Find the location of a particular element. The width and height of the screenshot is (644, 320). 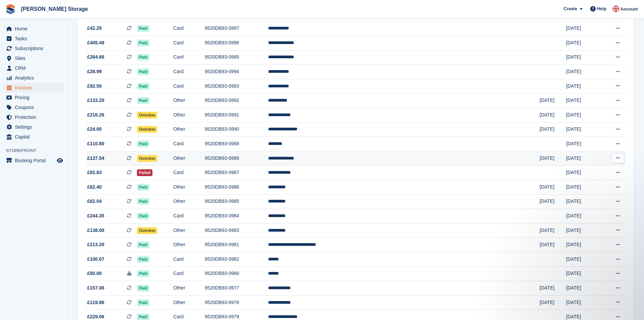

td: 9520DB93-0982 is located at coordinates (236, 259).